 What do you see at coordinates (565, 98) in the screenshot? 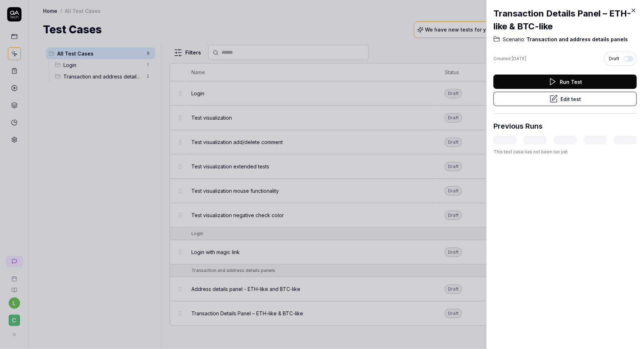
I see `button: Edit test` at bounding box center [565, 98].